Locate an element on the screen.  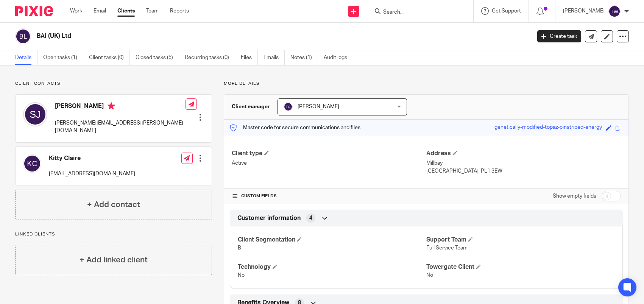
a: Emails is located at coordinates (275, 58).